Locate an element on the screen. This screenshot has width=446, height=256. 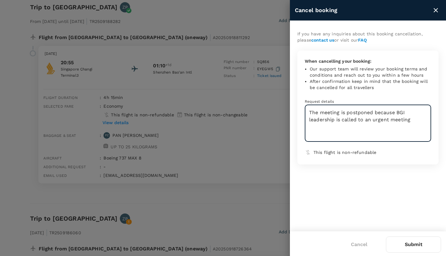
li: After confirmation keep in mind that the booking will be cancelled for all travellers is located at coordinates (371, 84).